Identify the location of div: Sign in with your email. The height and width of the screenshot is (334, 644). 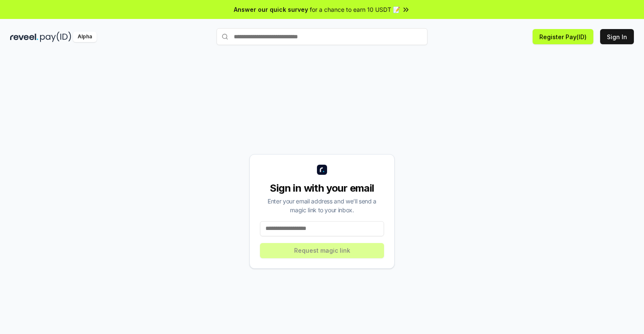
(322, 189).